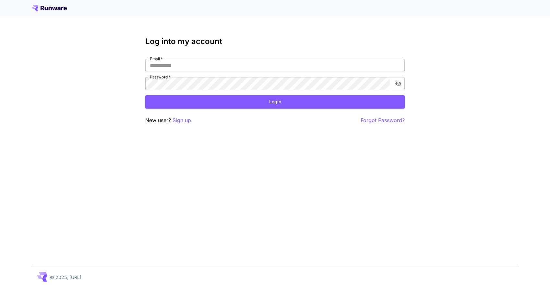 The height and width of the screenshot is (289, 550). Describe the element at coordinates (160, 77) in the screenshot. I see `label: Password` at that location.